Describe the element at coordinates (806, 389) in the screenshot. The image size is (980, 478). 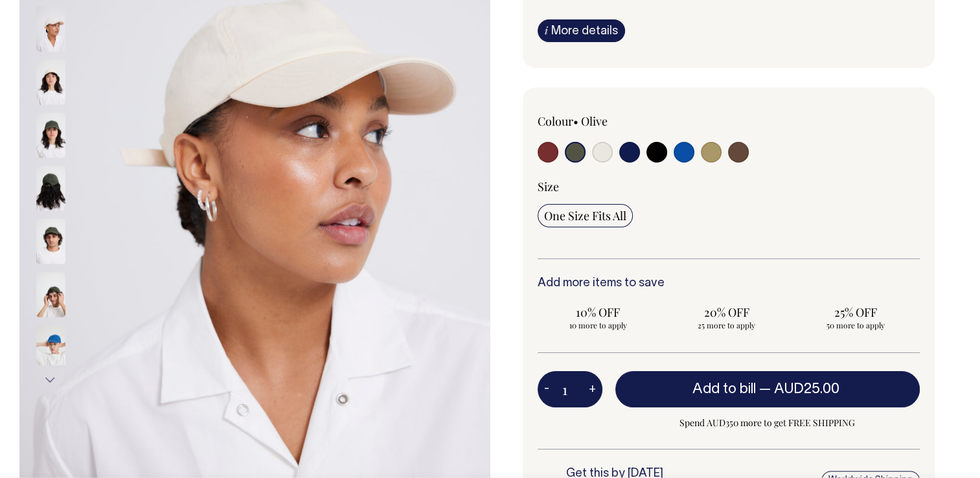
I see `span: AUD25.00` at that location.